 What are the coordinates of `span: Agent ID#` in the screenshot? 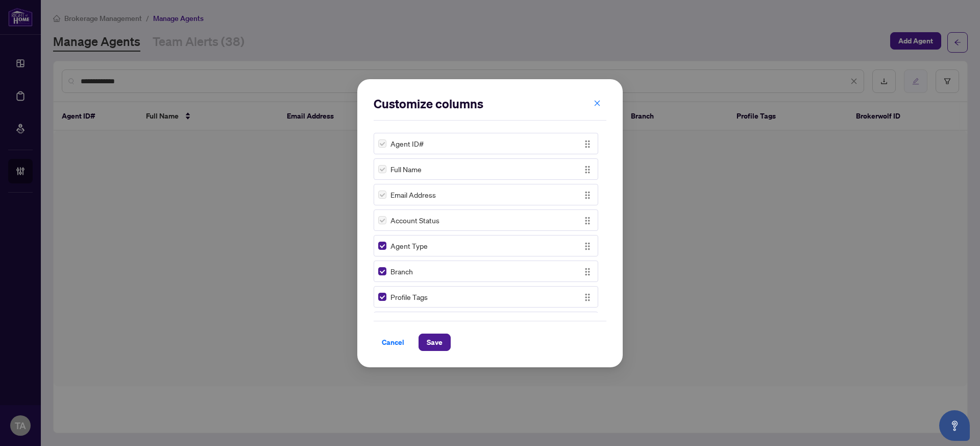 It's located at (407, 144).